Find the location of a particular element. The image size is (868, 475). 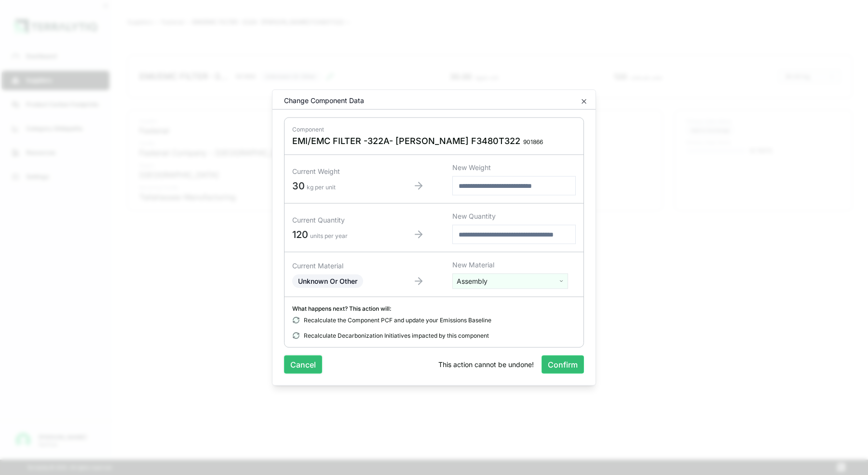

span: kg per unit is located at coordinates (321, 187).